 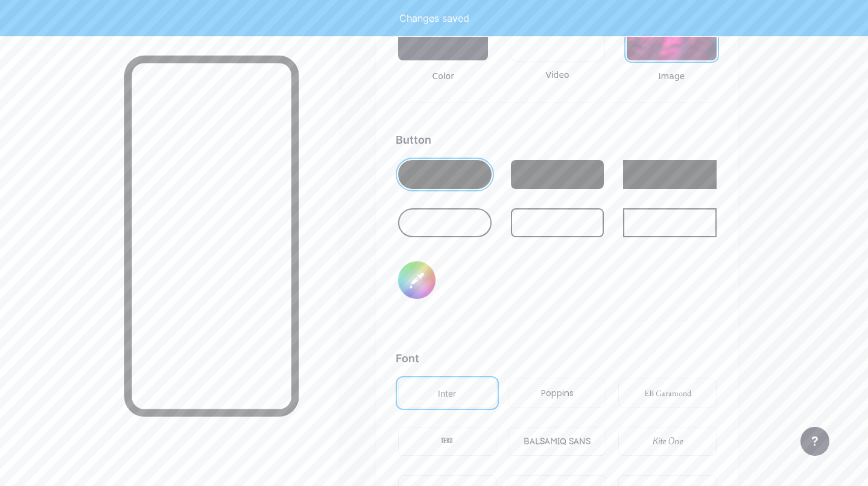 I want to click on div: TEKO, so click(x=447, y=441).